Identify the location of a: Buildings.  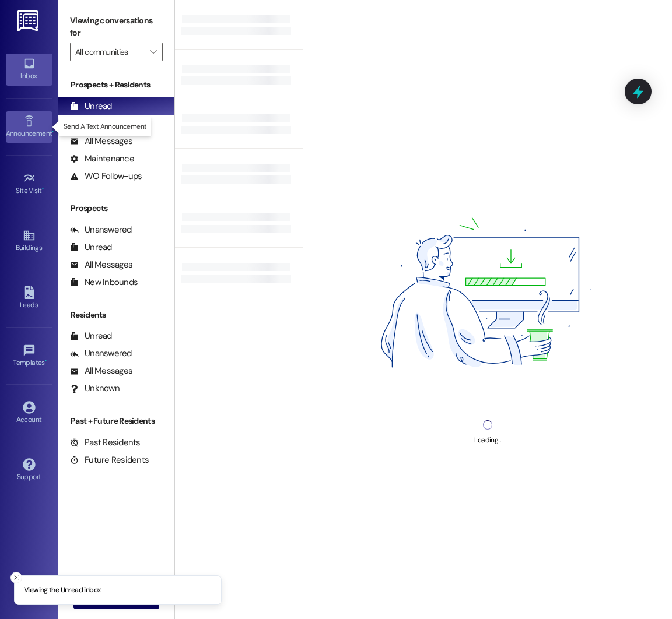
(29, 242).